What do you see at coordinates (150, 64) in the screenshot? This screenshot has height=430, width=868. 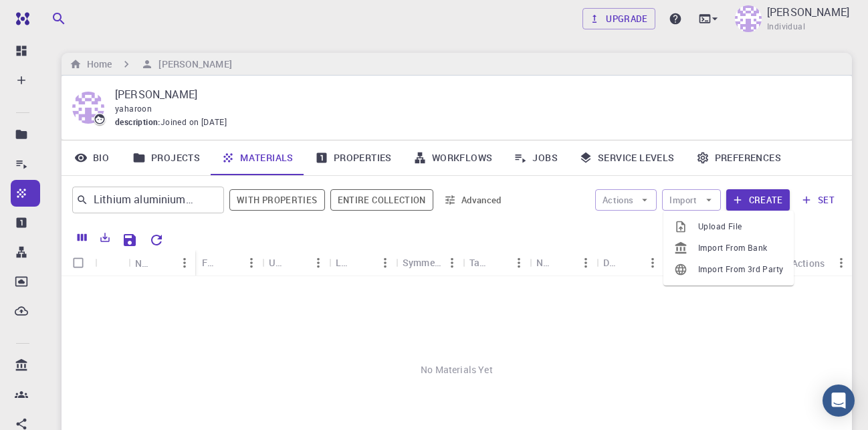 I see `nav: breadcrumb` at bounding box center [150, 64].